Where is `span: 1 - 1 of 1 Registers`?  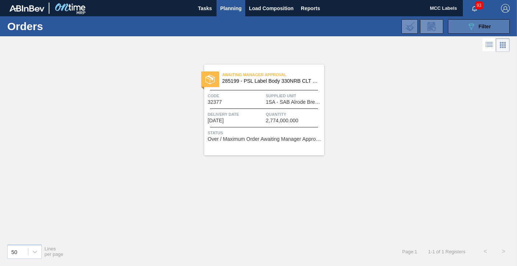 span: 1 - 1 of 1 Registers is located at coordinates (446, 252).